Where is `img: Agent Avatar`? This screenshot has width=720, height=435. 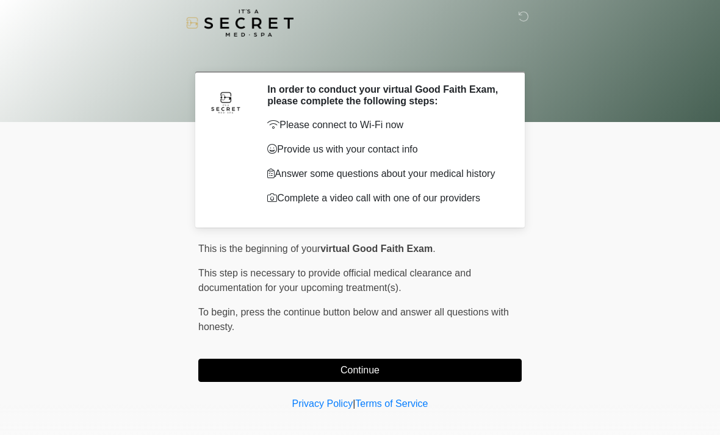
img: Agent Avatar is located at coordinates (226, 102).